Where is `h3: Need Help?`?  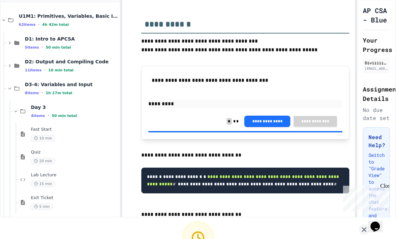 h3: Need Help? is located at coordinates (376, 141).